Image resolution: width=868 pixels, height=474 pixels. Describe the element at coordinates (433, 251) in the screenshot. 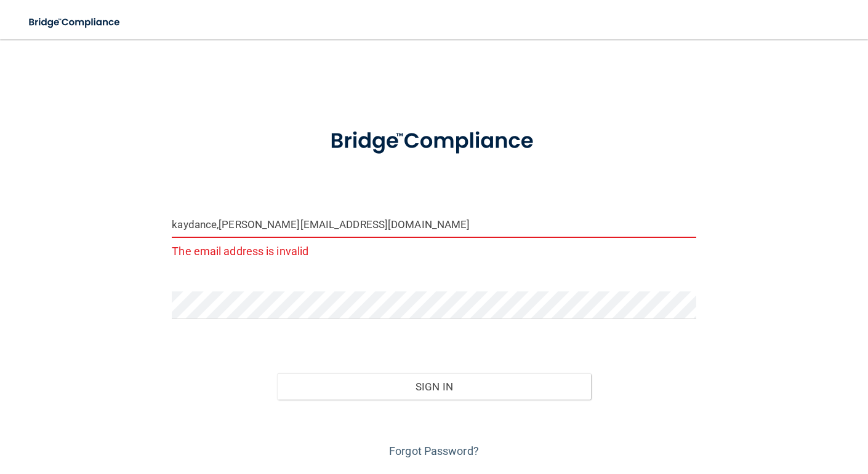

I see `p: The email address is invalid` at that location.